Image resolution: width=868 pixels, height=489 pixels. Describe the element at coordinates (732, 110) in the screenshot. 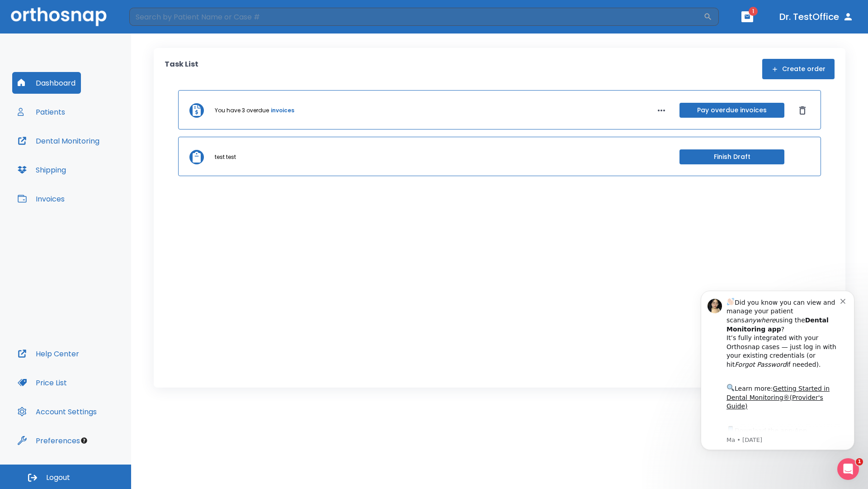

I see `button: Pay overdue invoices` at that location.